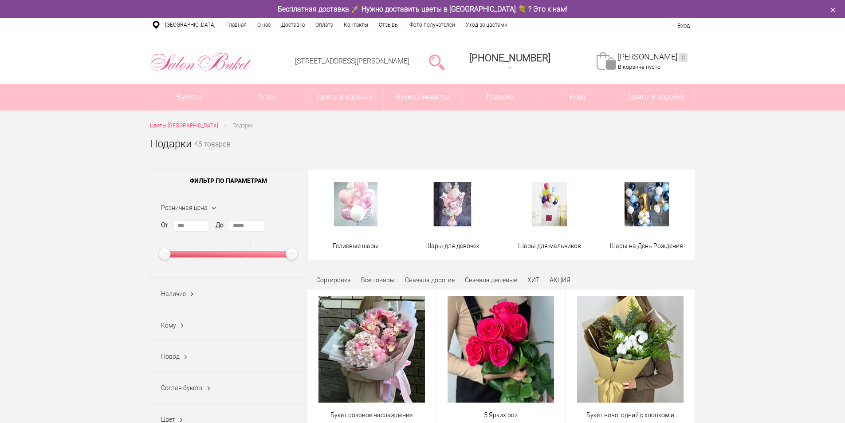  What do you see at coordinates (264, 25) in the screenshot?
I see `a: О нас` at bounding box center [264, 25].